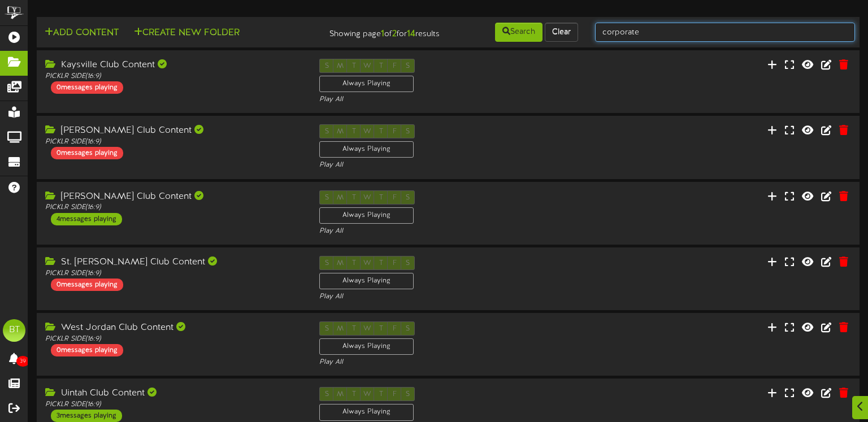  What do you see at coordinates (379, 31) in the screenshot?
I see `div: Showing page of for results` at bounding box center [379, 31].